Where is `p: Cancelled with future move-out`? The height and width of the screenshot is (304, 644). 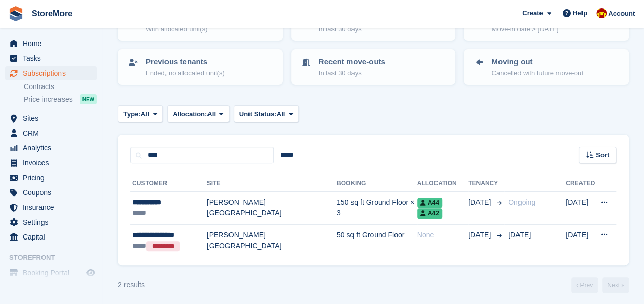
p: Cancelled with future move-out is located at coordinates (537, 73).